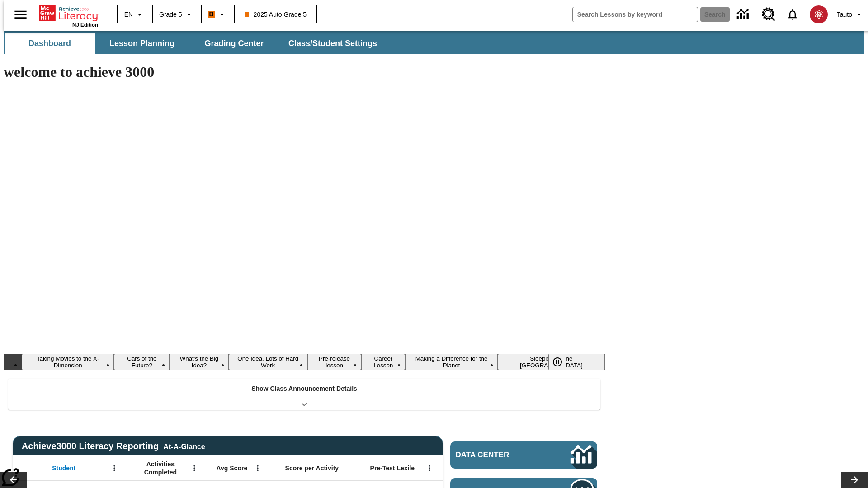  What do you see at coordinates (170, 14) in the screenshot?
I see `span: Grade 5` at bounding box center [170, 14].